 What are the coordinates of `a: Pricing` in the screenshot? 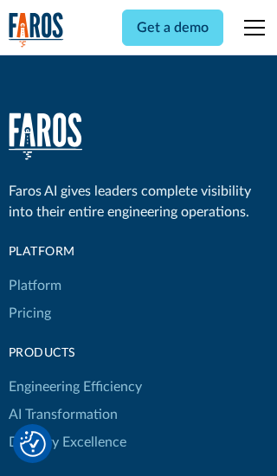 It's located at (29, 313).